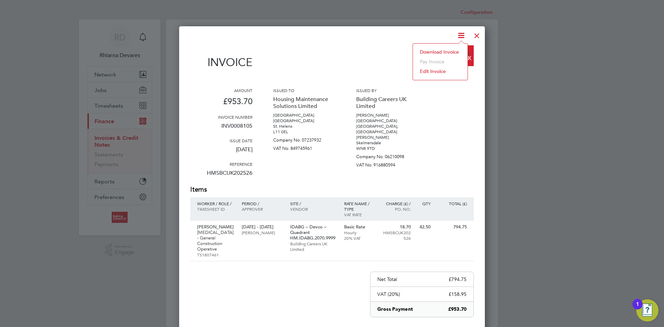 This screenshot has width=664, height=327. What do you see at coordinates (424, 227) in the screenshot?
I see `p: 42.50` at bounding box center [424, 227].